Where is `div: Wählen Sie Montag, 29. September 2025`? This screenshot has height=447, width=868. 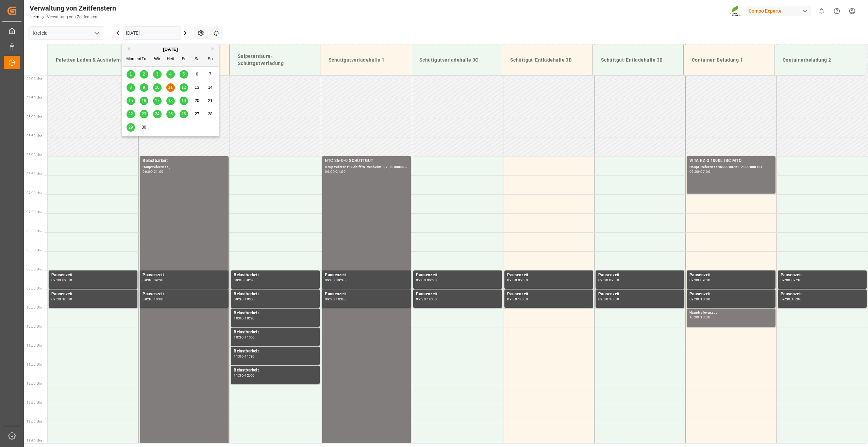
div: Wählen Sie Montag, 29. September 2025 is located at coordinates (131, 127).